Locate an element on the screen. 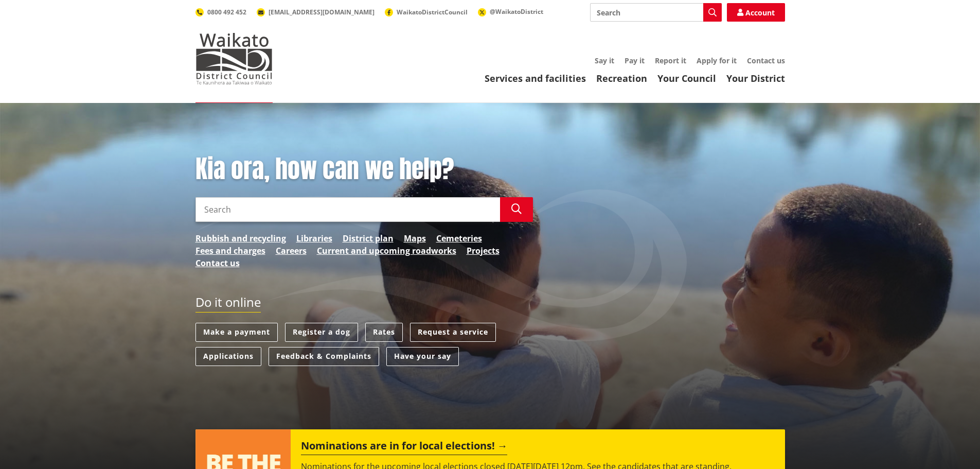  a: District plan is located at coordinates (368, 239).